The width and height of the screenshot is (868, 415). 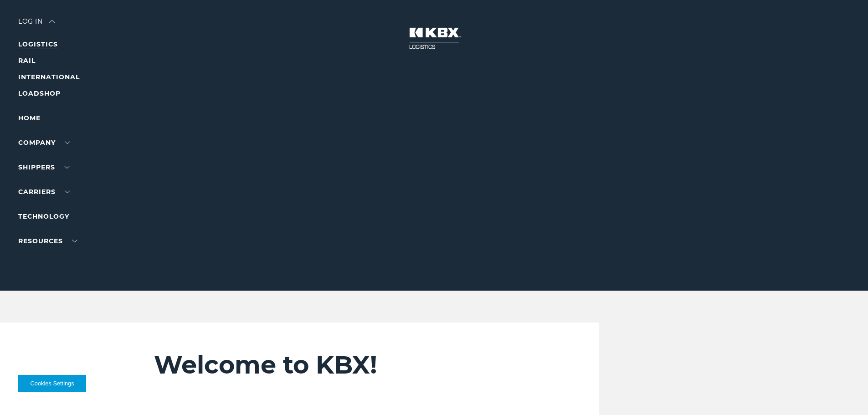 What do you see at coordinates (52, 384) in the screenshot?
I see `button: Cookies Settings` at bounding box center [52, 384].